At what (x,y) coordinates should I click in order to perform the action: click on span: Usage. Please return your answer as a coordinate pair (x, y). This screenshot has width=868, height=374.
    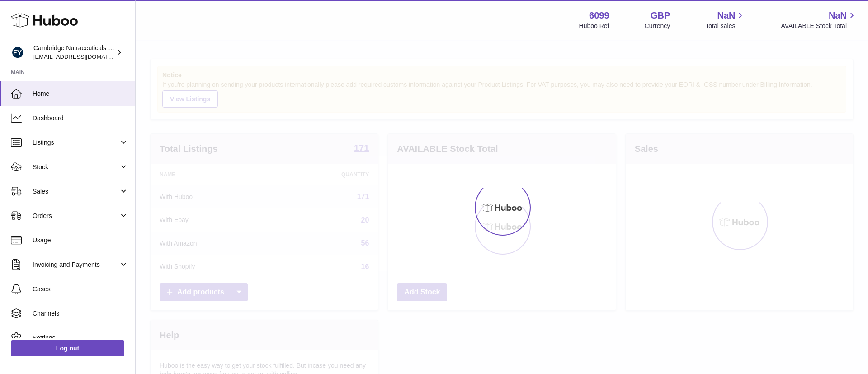
    Looking at the image, I should click on (81, 240).